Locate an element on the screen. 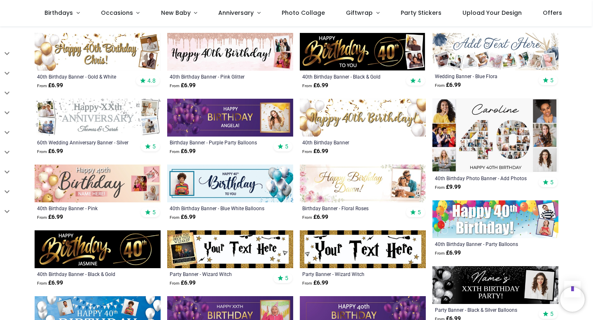  strong: £ 9.99 is located at coordinates (447, 187).